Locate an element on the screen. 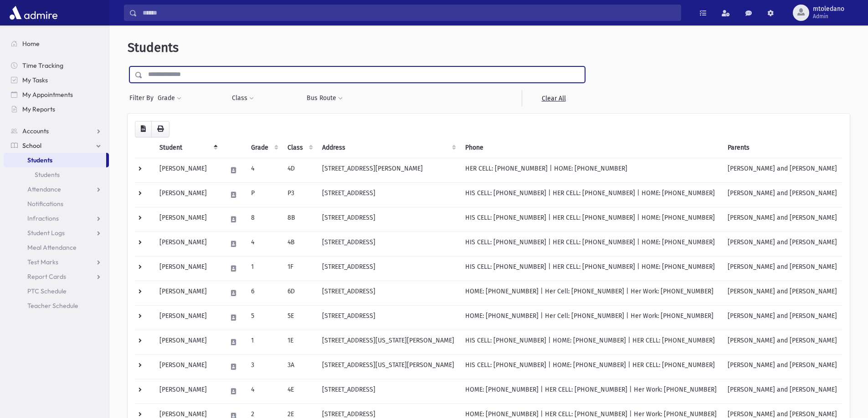 Image resolution: width=868 pixels, height=418 pixels. span: PTC Schedule is located at coordinates (46, 292).